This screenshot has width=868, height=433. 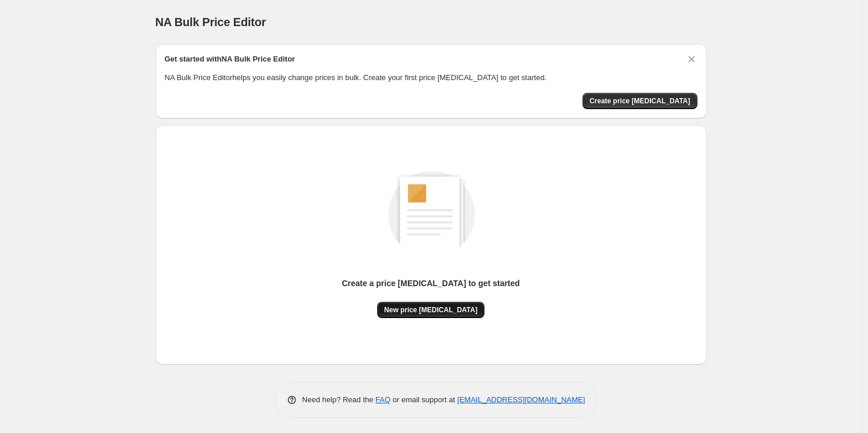 What do you see at coordinates (431, 78) in the screenshot?
I see `p: NA Bulk Price Editor helps you easily change prices in bulk. Create your first price [MEDICAL_DAT...` at bounding box center [431, 78].